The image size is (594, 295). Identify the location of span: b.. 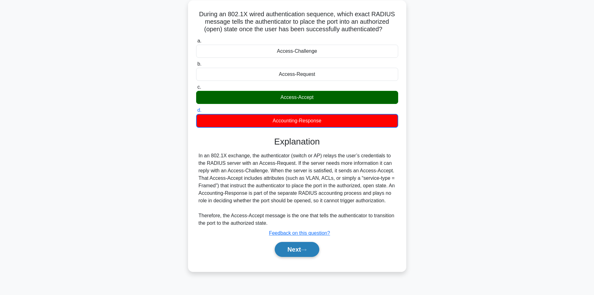
(199, 64).